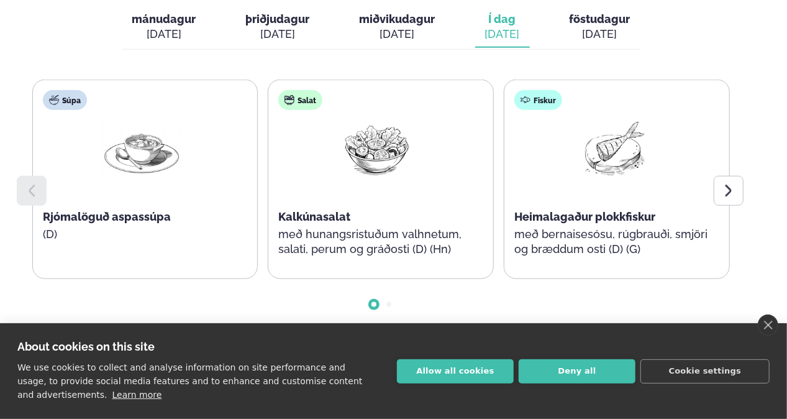 This screenshot has width=787, height=419. I want to click on span: Kalkúnasalat, so click(314, 216).